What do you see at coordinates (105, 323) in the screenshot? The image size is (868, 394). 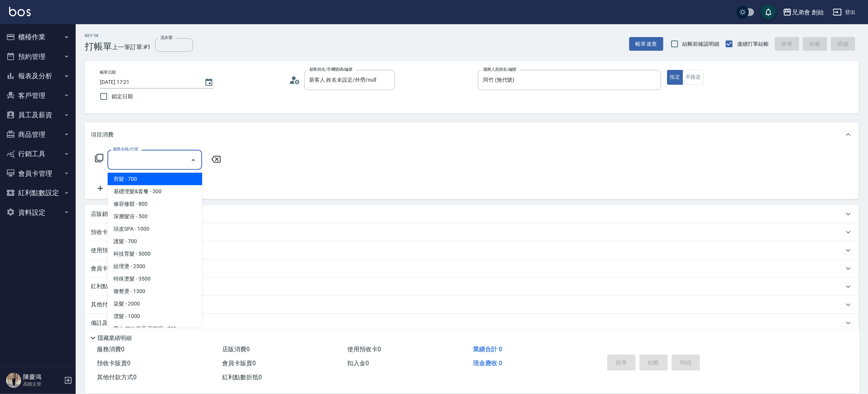 I see `p: 備註及來源` at bounding box center [105, 323].